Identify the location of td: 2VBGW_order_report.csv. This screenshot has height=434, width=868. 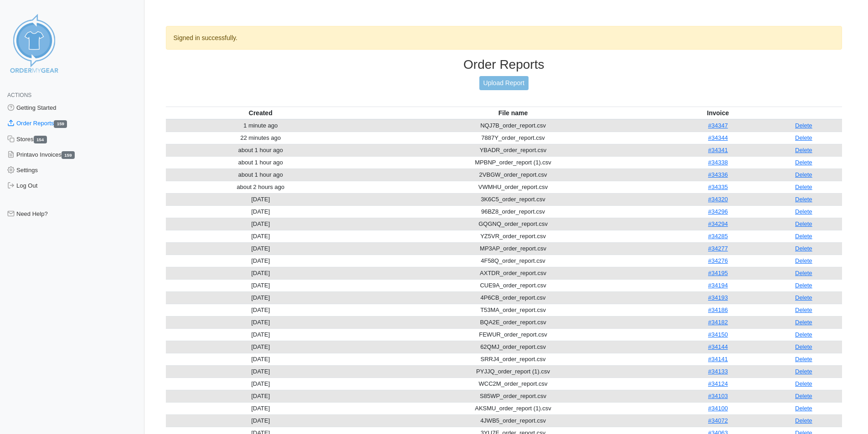
(513, 174).